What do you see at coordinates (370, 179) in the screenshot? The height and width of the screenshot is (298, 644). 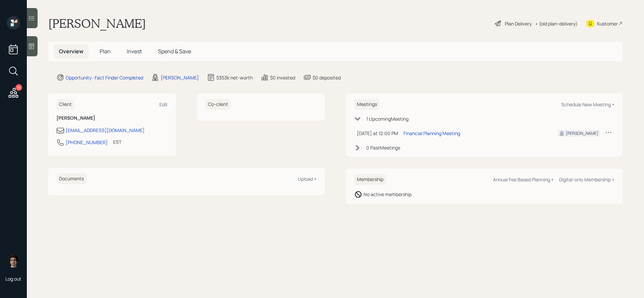 I see `h6: Membership` at bounding box center [370, 179].